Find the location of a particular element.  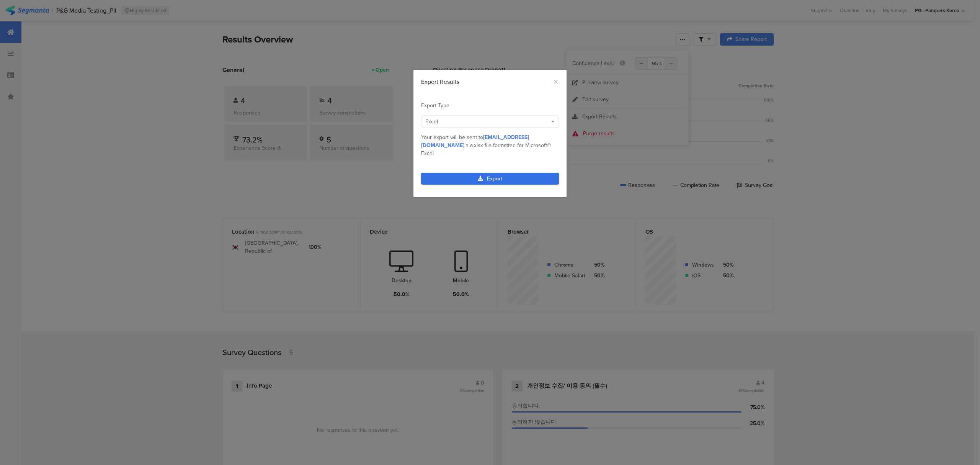

a: Export is located at coordinates (490, 178).